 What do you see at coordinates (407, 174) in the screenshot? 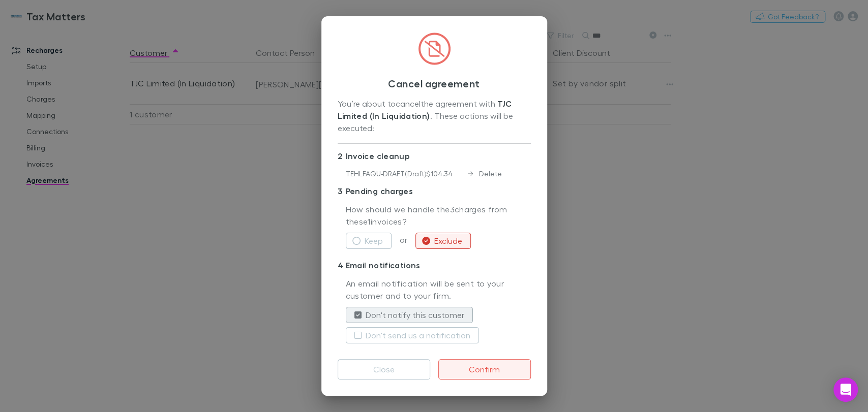
I see `div: TEHLFAQU-DRAFT ( Draft ) $104.34` at bounding box center [407, 174].